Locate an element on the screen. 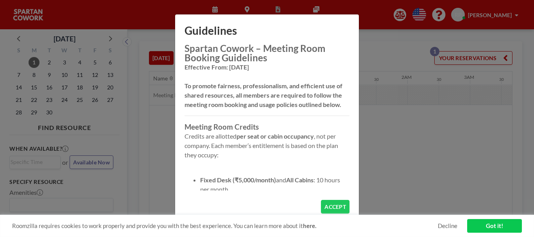 This screenshot has width=534, height=237. a: here. is located at coordinates (310, 226).